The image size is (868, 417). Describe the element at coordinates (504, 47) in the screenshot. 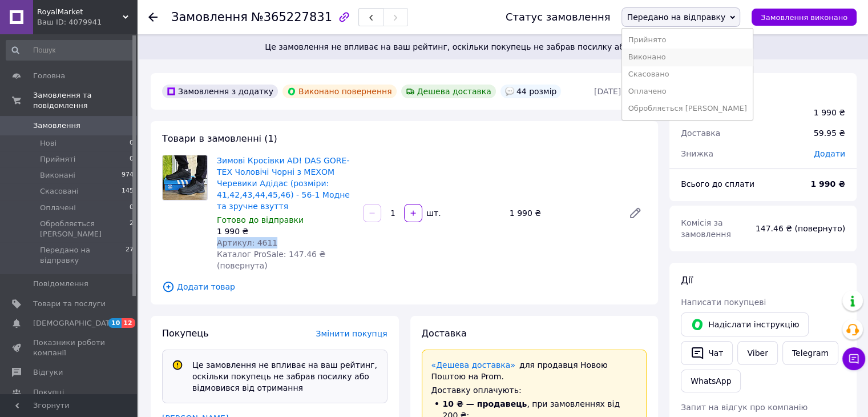

I see `span: Це замовлення не впливає на ваш рейтинг, оскільки покупець не забрав посилку або відмовився від о...` at that location.